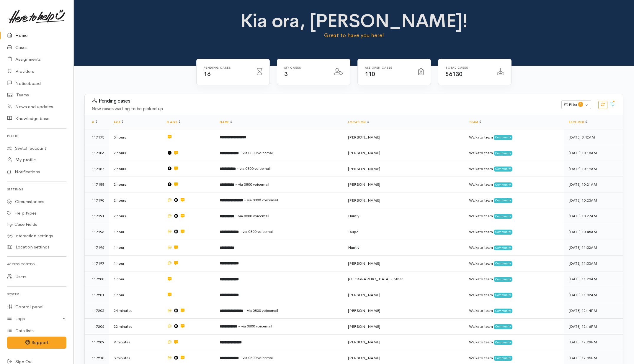 This screenshot has height=364, width=634. What do you see at coordinates (37, 264) in the screenshot?
I see `h6: Access control` at bounding box center [37, 264].